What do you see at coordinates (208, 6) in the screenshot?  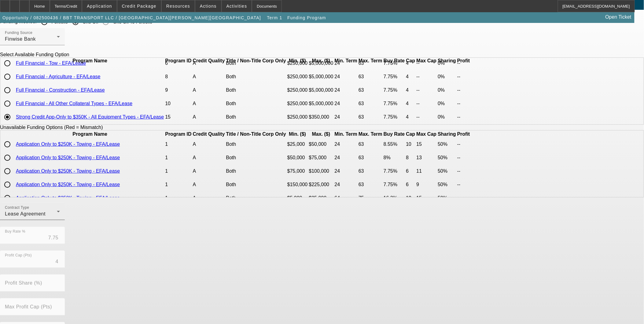 I see `span: Actions` at bounding box center [208, 6].